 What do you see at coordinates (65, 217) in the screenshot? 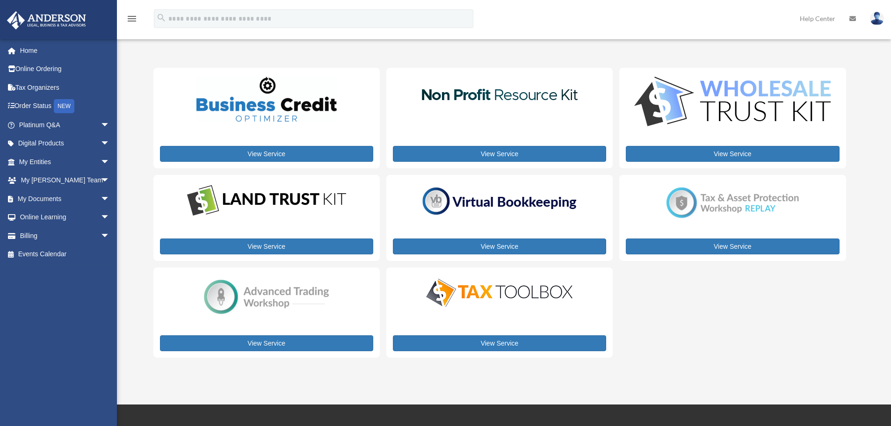
I see `a: Online Learningarrow_drop_down` at bounding box center [65, 217].